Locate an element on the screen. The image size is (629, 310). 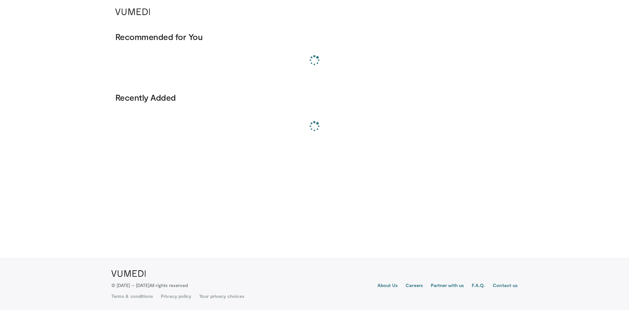
a: Terms & conditions is located at coordinates (132, 296).